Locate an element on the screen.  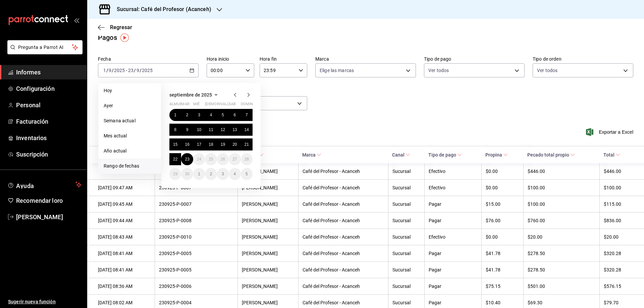
button: 3 de octubre de 2025 is located at coordinates (223, 174).